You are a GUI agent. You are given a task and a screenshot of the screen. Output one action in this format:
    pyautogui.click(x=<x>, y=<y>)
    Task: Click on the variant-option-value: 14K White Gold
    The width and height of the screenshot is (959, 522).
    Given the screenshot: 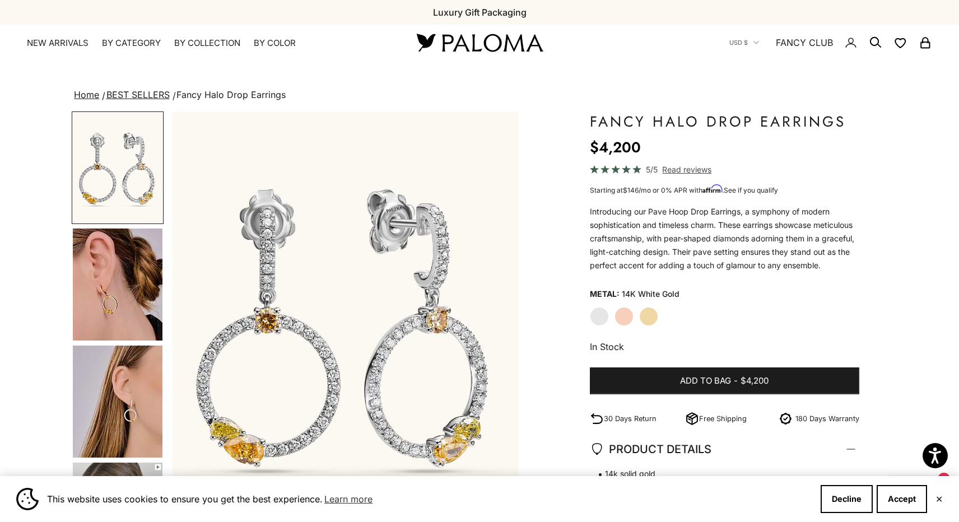 What is the action you would take?
    pyautogui.click(x=651, y=294)
    